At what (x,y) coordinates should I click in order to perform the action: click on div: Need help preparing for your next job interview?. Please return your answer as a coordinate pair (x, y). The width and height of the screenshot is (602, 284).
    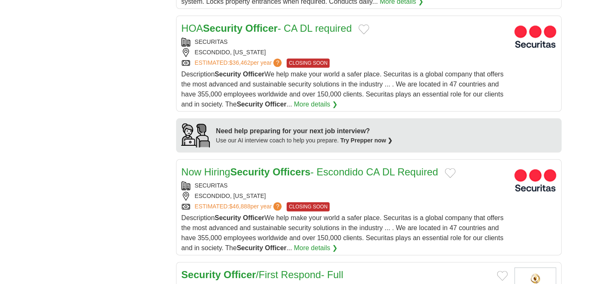
    Looking at the image, I should click on (304, 131).